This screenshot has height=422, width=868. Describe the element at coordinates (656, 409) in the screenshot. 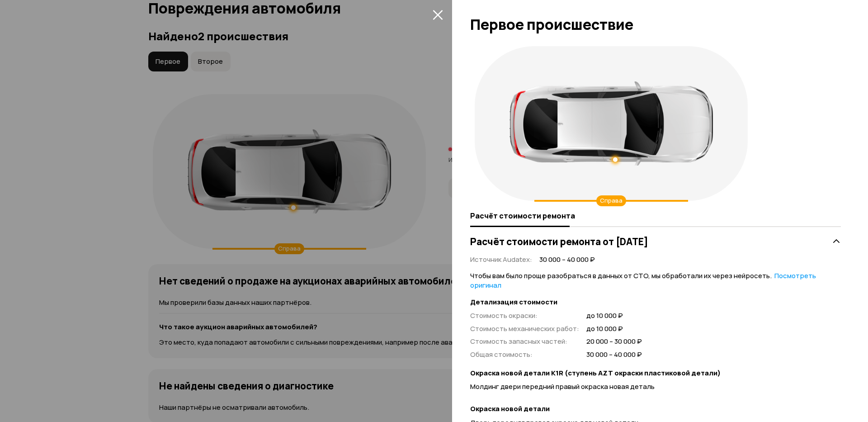

I see `strong: Окраска новой детали` at that location.